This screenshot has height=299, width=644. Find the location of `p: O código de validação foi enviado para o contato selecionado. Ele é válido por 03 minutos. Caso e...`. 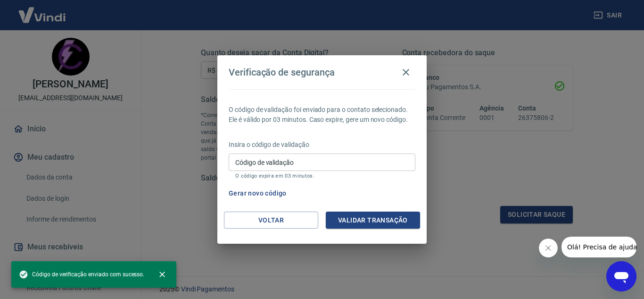

p: O código de validação foi enviado para o contato selecionado. Ele é válido por 03 minutos. Caso e... is located at coordinates (322, 114).